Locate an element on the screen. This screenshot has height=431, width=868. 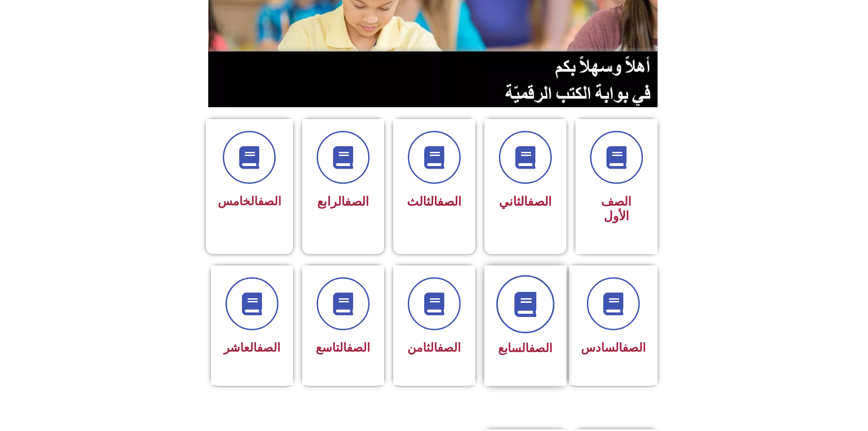
span: الخامس is located at coordinates (249, 201).